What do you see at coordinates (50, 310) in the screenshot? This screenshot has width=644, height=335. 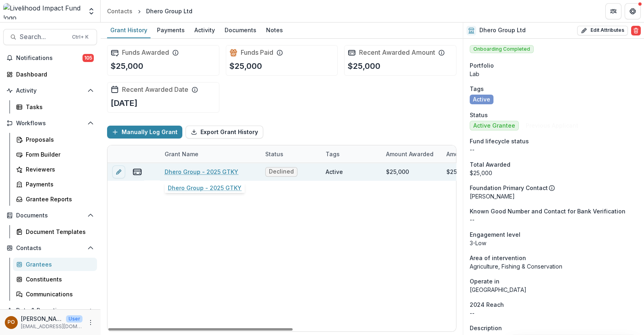 I see `button: Open Data & Reporting` at bounding box center [50, 310].